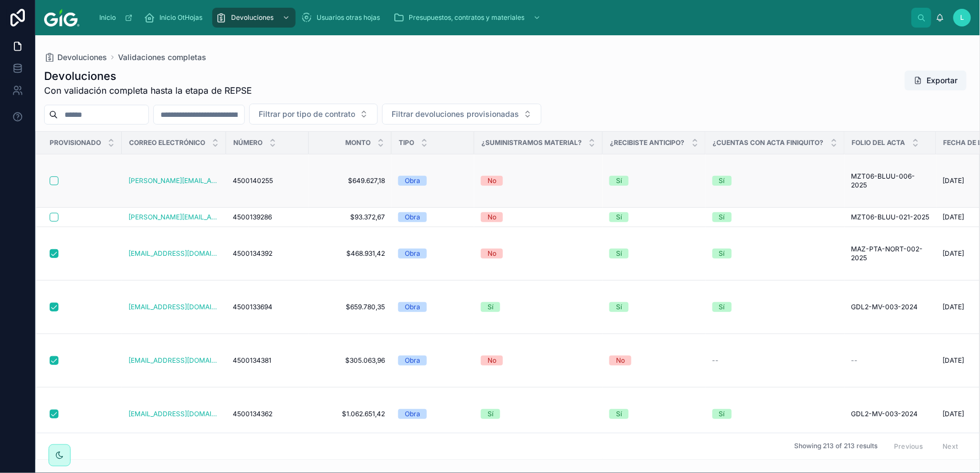 This screenshot has height=473, width=980. I want to click on a: Validaciones completas, so click(162, 57).